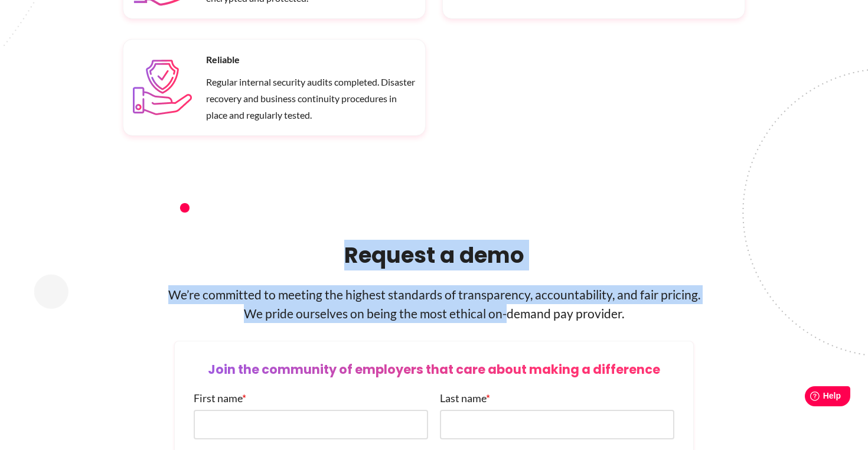 This screenshot has width=868, height=450. Describe the element at coordinates (434, 305) in the screenshot. I see `p: We’re committed to meeting the highest standards of transparency, accountability, and fair pricin...` at that location.